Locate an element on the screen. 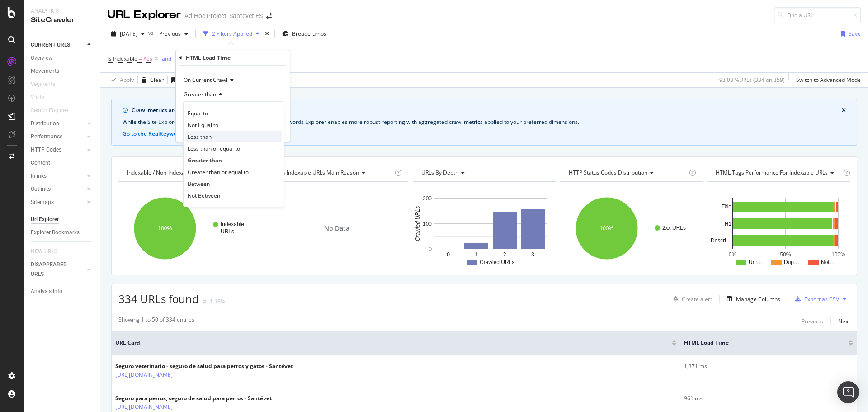 This screenshot has height=412, width=868. h4: Indexable / Non-Indexable URLs Distribution is located at coordinates (188, 173).